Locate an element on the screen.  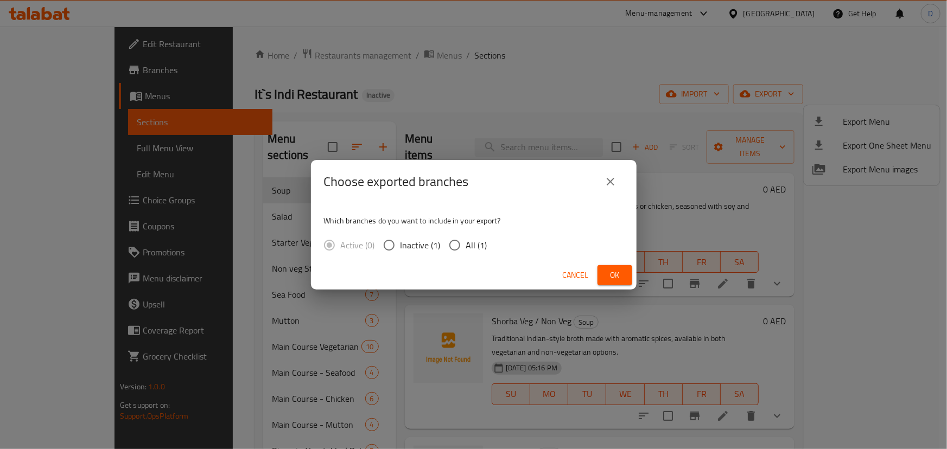
span: Cancel is located at coordinates (576, 275).